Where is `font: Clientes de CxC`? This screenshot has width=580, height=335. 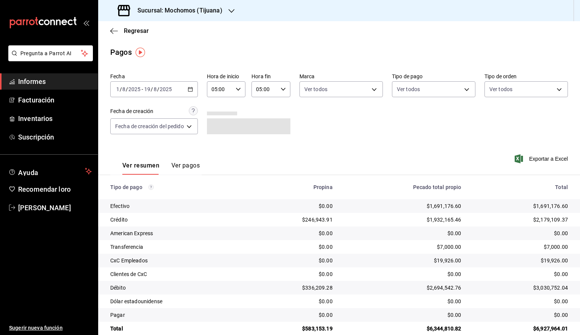 font: Clientes de CxC is located at coordinates (128, 274).